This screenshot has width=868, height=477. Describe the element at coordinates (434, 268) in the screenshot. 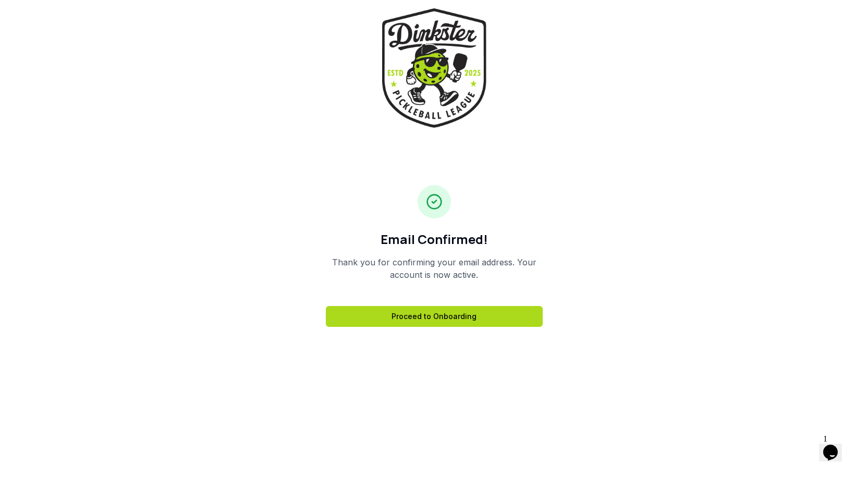

I see `p: Thank you for confirming your email address. Your account is now active.` at that location.